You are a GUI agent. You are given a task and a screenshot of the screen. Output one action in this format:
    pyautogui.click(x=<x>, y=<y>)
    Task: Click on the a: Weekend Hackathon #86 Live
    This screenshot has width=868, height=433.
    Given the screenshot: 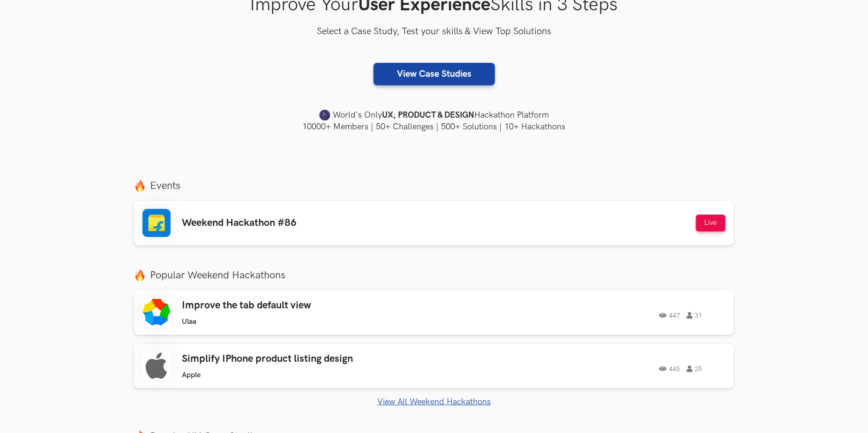 What is the action you would take?
    pyautogui.click(x=434, y=223)
    